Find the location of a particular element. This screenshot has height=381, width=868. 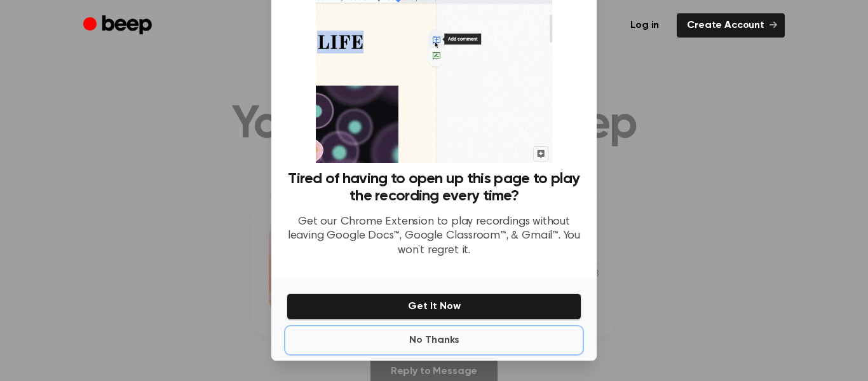

a: Create Account is located at coordinates (731, 26).